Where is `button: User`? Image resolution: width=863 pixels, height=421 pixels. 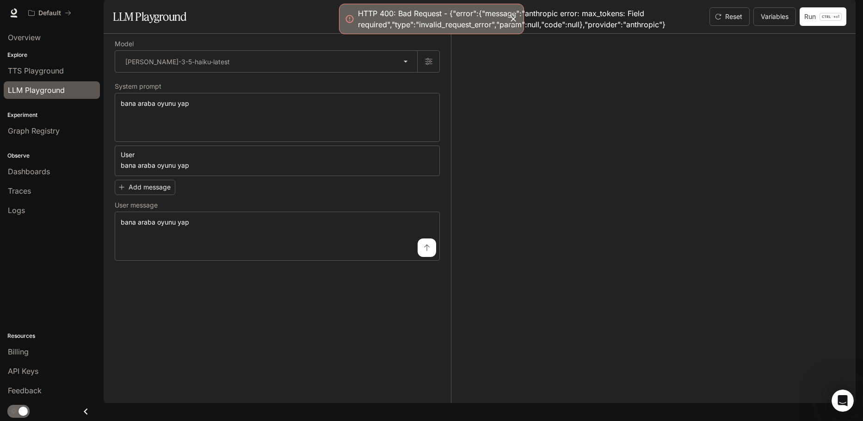 button: User is located at coordinates (132, 155).